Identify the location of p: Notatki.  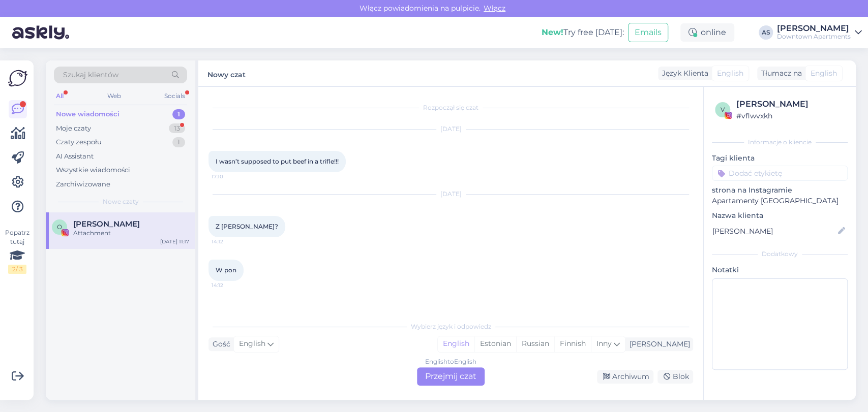
(780, 270).